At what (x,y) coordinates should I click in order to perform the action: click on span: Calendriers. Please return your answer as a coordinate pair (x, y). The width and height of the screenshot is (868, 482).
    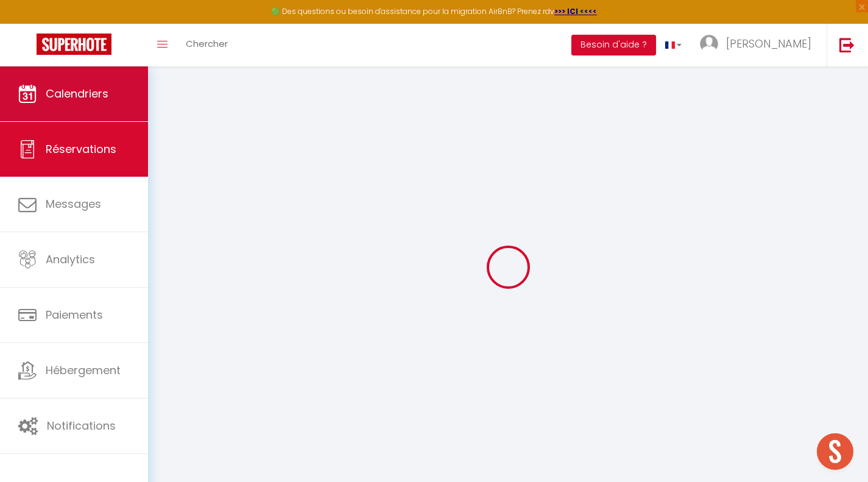
    Looking at the image, I should click on (76, 93).